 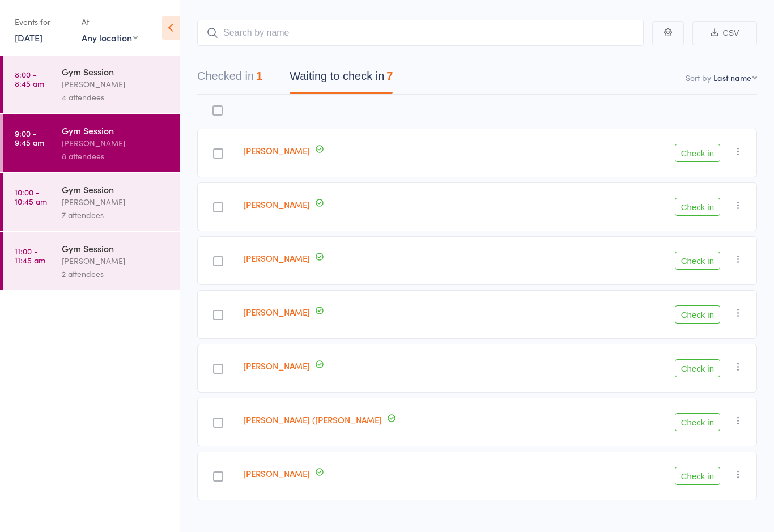 What do you see at coordinates (30, 256) in the screenshot?
I see `time: 11:00 - 11:45 am` at bounding box center [30, 256].